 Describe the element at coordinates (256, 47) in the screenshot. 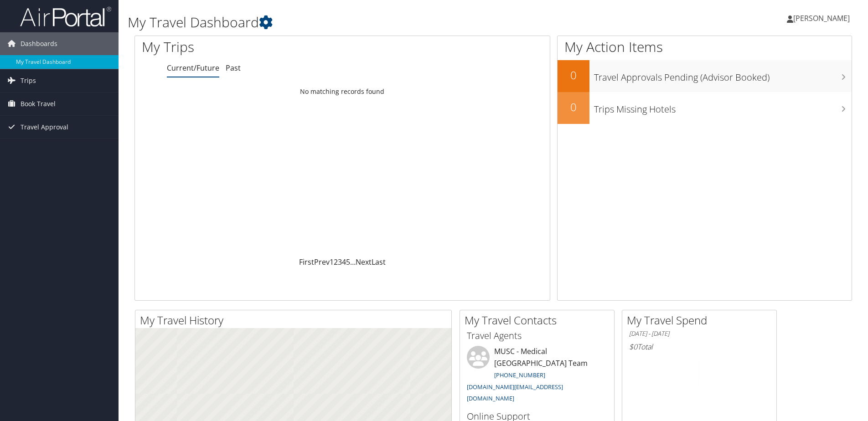

I see `h1: My Trips` at that location.